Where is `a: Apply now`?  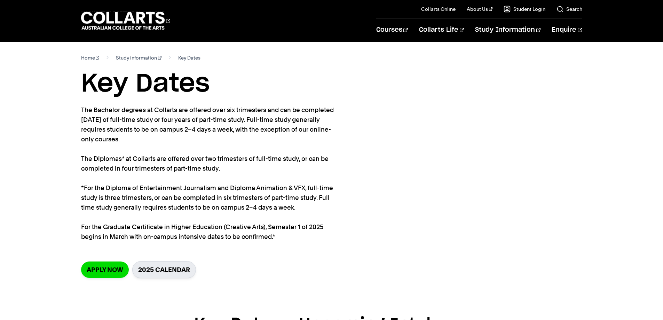 a: Apply now is located at coordinates (105, 269).